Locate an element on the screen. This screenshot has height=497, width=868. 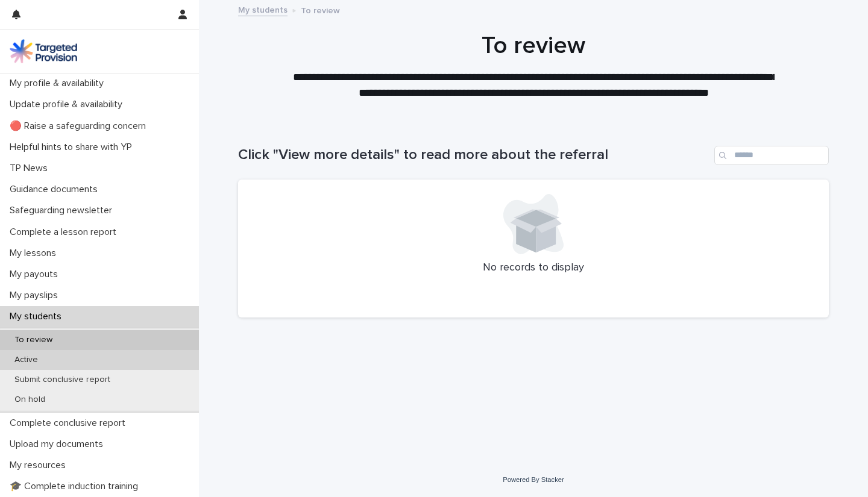
p: On hold is located at coordinates (30, 400).